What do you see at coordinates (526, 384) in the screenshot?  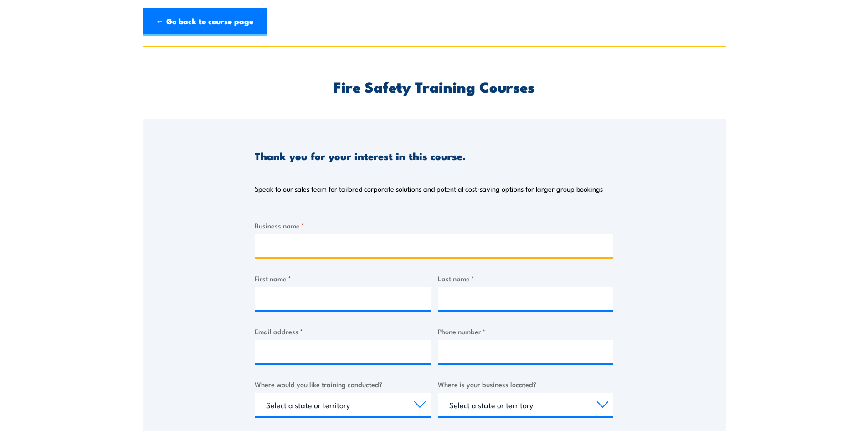 I see `label: Where is your business located?` at bounding box center [526, 384].